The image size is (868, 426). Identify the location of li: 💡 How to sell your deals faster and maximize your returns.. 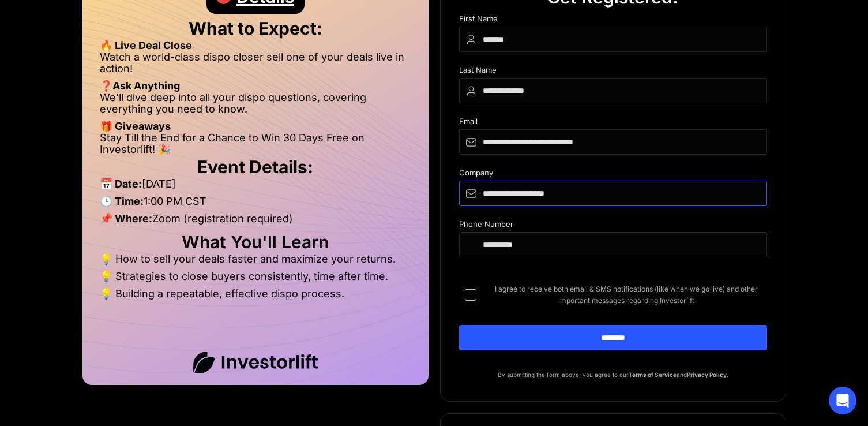
(256, 262).